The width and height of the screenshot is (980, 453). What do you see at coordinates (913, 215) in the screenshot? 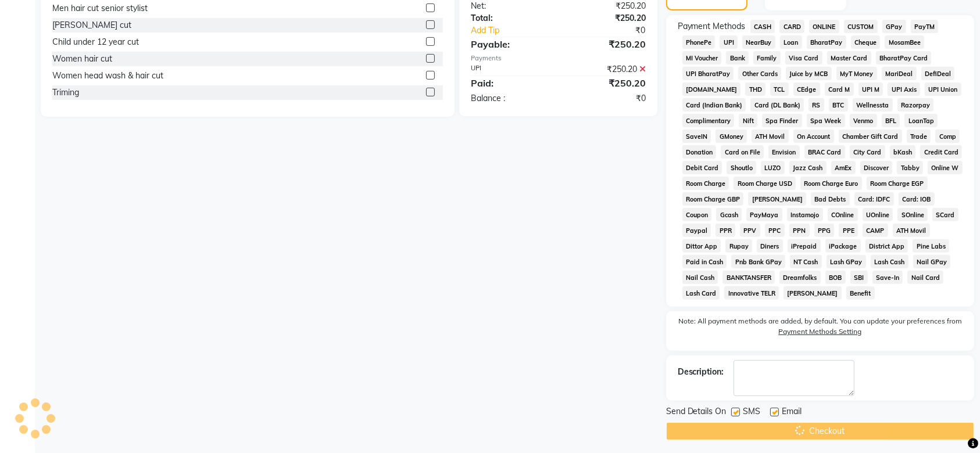
I see `span: SOnline` at bounding box center [913, 215].